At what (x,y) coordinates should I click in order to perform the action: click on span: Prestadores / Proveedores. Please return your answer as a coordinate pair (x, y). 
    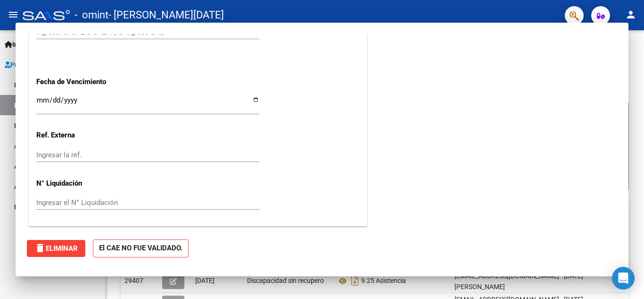
    Looking at the image, I should click on (47, 65).